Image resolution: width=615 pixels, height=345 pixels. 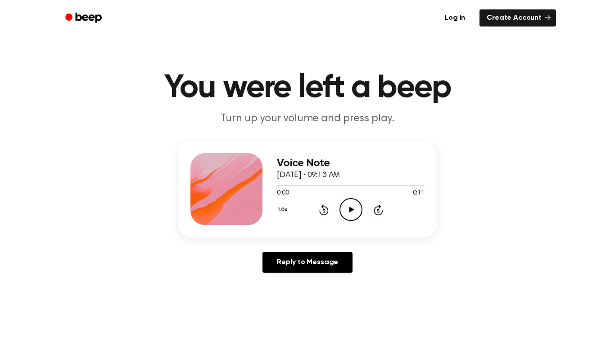 What do you see at coordinates (283, 193) in the screenshot?
I see `span: 0:00` at bounding box center [283, 193].